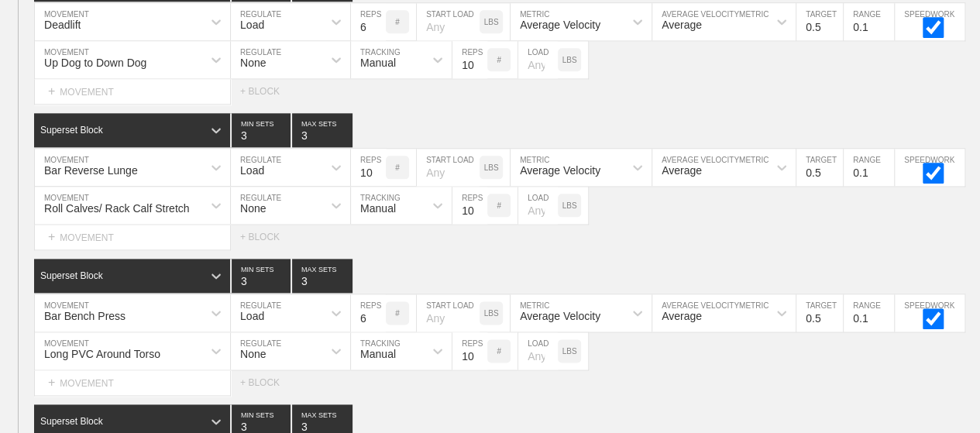 The height and width of the screenshot is (433, 980). What do you see at coordinates (84, 316) in the screenshot?
I see `div: Bar Bench Press` at bounding box center [84, 316].